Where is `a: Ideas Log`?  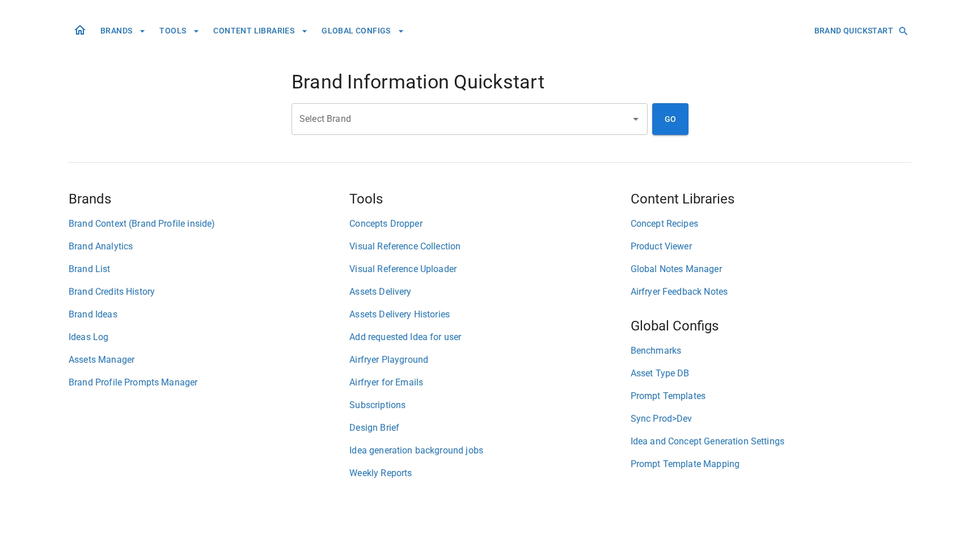
a: Ideas Log is located at coordinates (209, 338).